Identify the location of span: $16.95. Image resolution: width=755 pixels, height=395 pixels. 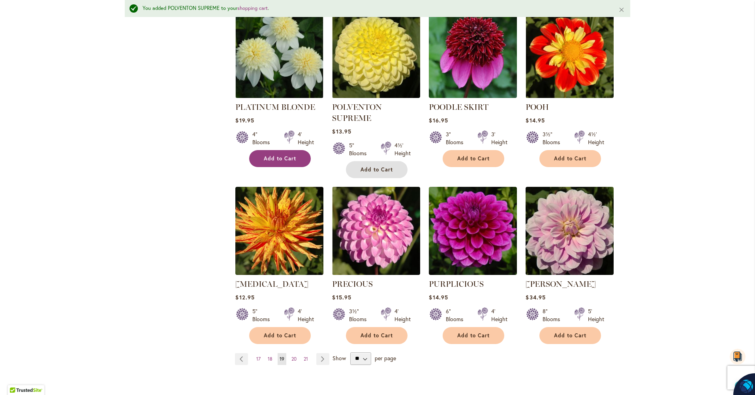
(438, 120).